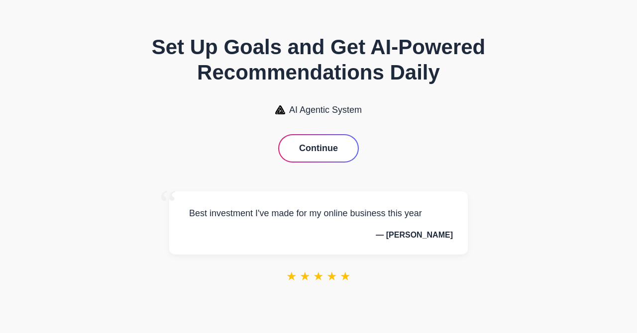 The height and width of the screenshot is (333, 637). Describe the element at coordinates (326, 110) in the screenshot. I see `span: AI Agentic System` at that location.